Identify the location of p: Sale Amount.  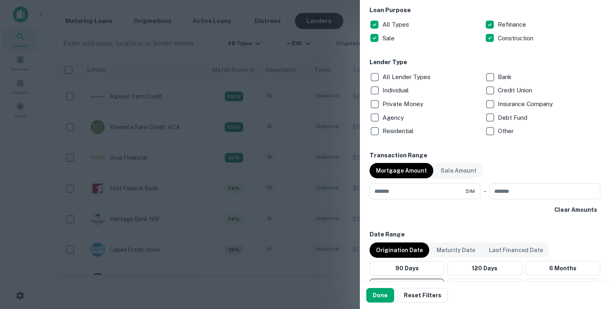
(458, 171).